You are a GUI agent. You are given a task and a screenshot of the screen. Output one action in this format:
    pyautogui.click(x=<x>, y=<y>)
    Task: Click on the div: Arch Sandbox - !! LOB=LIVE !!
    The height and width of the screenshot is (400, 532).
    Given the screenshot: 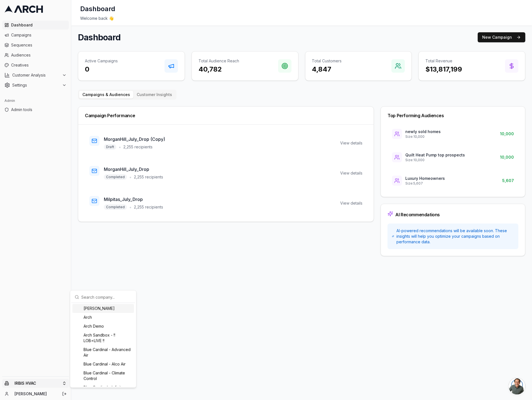 What is the action you would take?
    pyautogui.click(x=103, y=338)
    